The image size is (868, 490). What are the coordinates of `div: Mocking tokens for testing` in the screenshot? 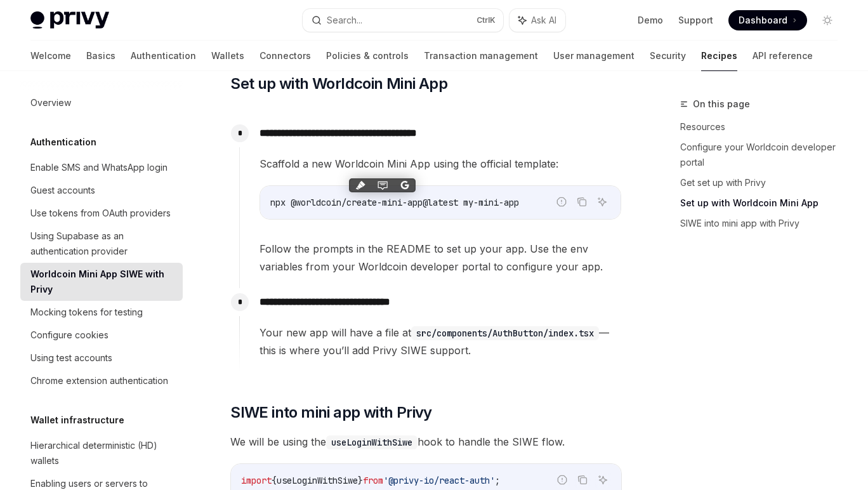 It's located at (86, 312).